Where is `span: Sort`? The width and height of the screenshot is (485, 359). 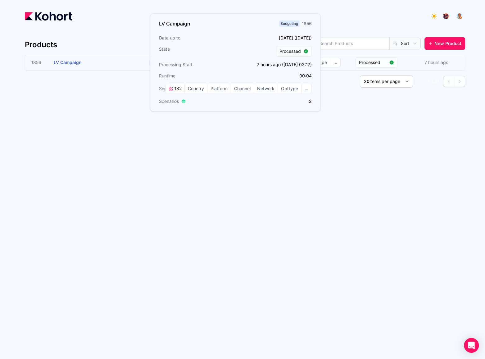 span: Sort is located at coordinates (405, 43).